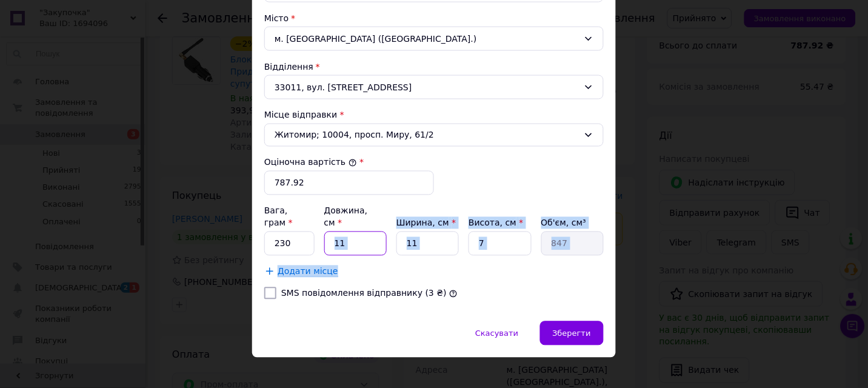  I want to click on div: Об'єм, см³, so click(572, 223).